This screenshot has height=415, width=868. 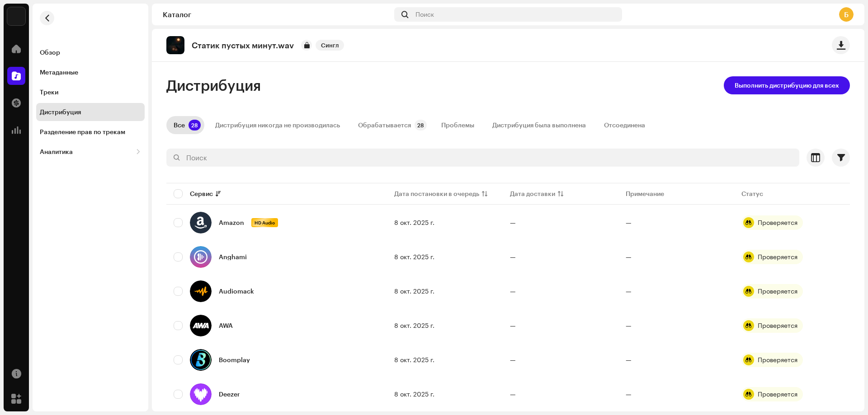 What do you see at coordinates (786, 85) in the screenshot?
I see `button: Выполнить дистрибуцию для всех` at bounding box center [786, 85].